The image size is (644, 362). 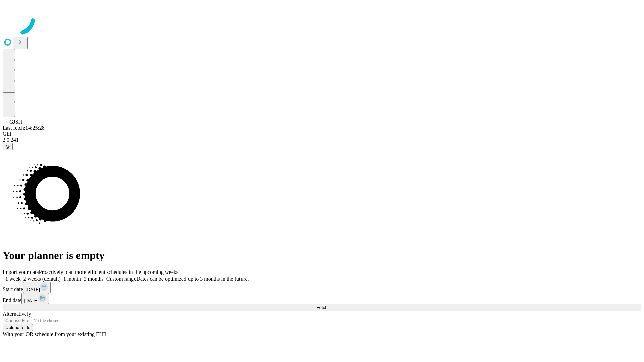 What do you see at coordinates (192, 278) in the screenshot?
I see `span: Dates can be optimized up to 3 months in the future.` at bounding box center [192, 278].